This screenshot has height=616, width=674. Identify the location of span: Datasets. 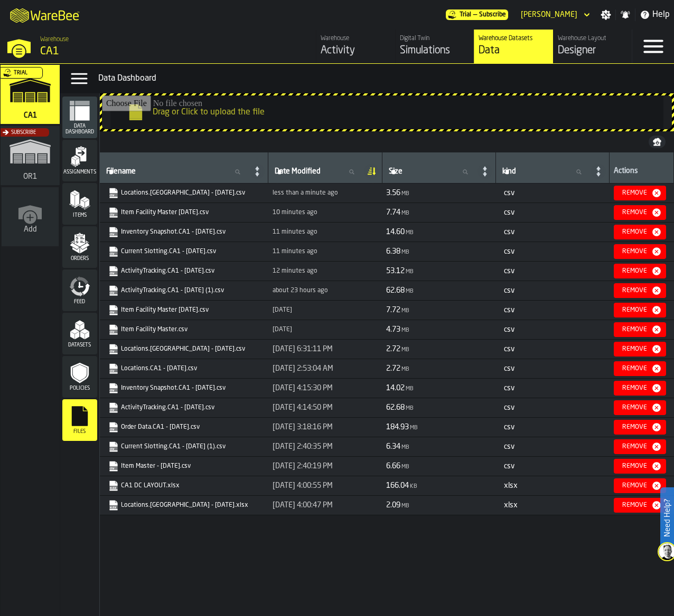
(80, 346).